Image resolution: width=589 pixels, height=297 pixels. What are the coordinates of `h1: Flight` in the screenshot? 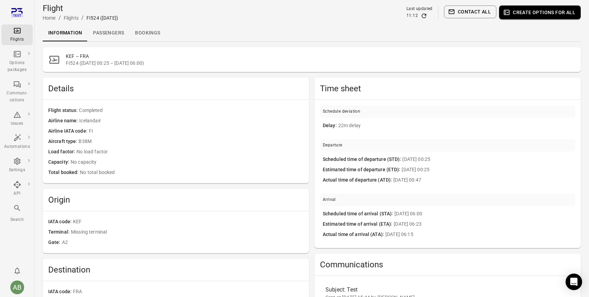 It's located at (80, 8).